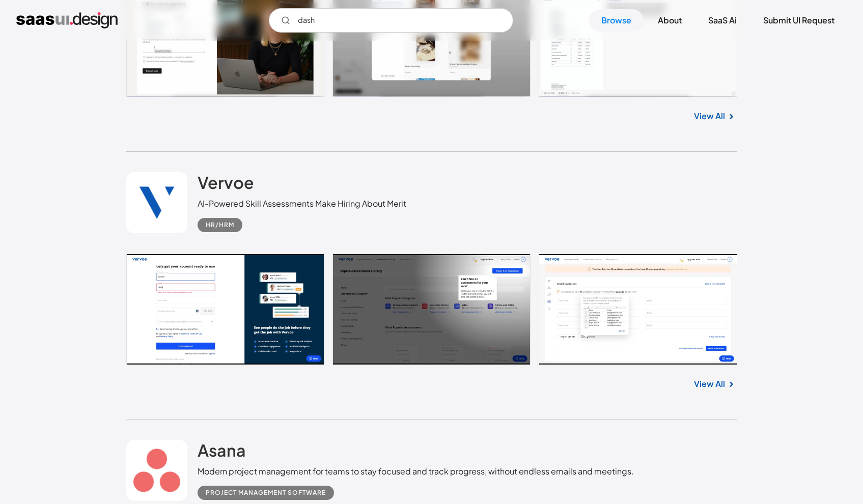 Image resolution: width=863 pixels, height=504 pixels. I want to click on div: AI-Powered Skill Assessments Make Hiring About Merit, so click(302, 204).